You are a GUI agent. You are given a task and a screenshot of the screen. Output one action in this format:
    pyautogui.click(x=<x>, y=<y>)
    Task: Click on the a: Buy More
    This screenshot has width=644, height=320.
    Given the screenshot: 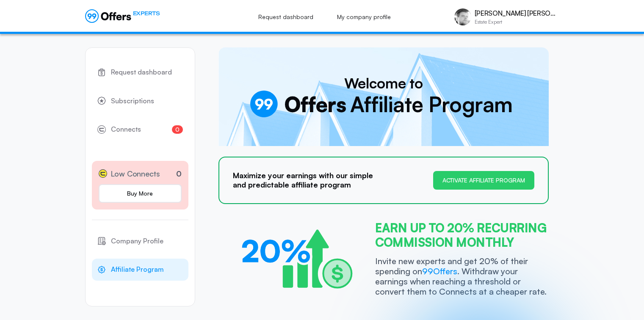 What is the action you would take?
    pyautogui.click(x=140, y=193)
    